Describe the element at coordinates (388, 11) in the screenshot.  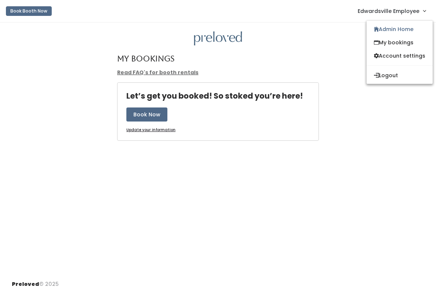
I see `span: Edwardsville Employee` at that location.